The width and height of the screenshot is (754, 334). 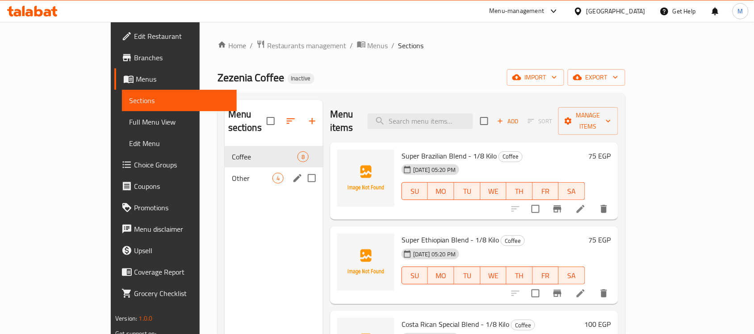 I want to click on span: Promotions, so click(x=182, y=208).